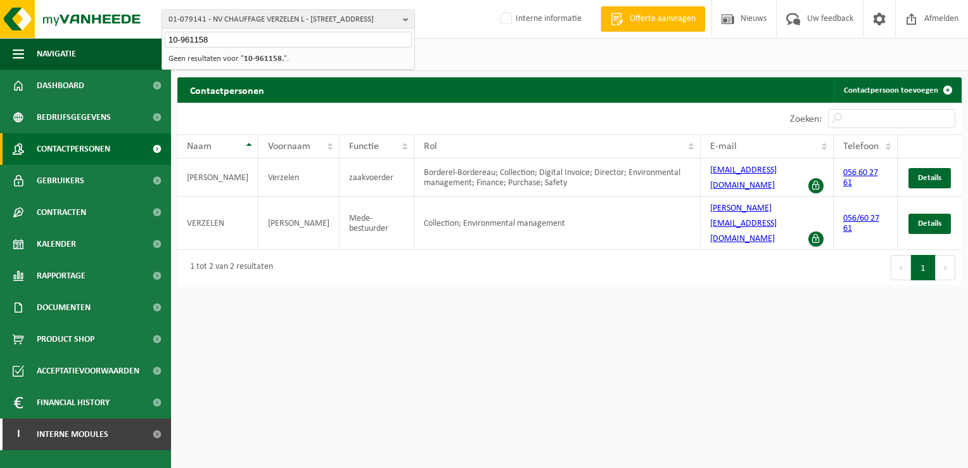 This screenshot has width=968, height=468. I want to click on span: Naam, so click(199, 146).